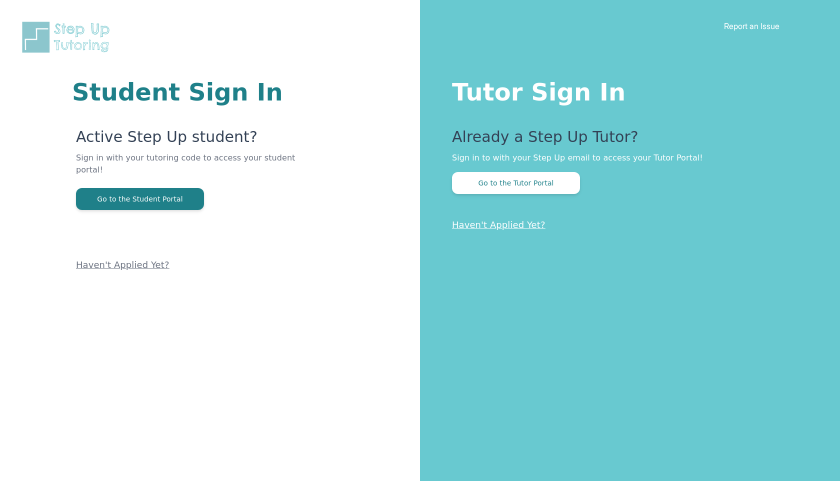 Image resolution: width=840 pixels, height=481 pixels. I want to click on p: Active Step Up student?, so click(188, 140).